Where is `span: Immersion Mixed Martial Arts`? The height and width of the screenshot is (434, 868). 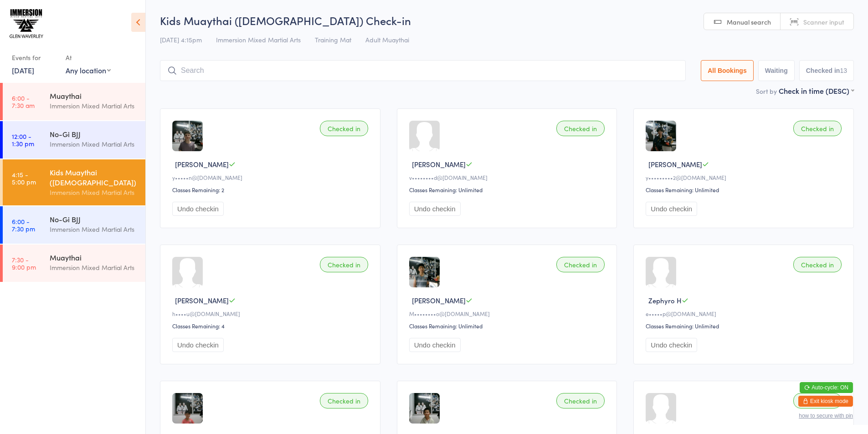
span: Immersion Mixed Martial Arts is located at coordinates (258, 40).